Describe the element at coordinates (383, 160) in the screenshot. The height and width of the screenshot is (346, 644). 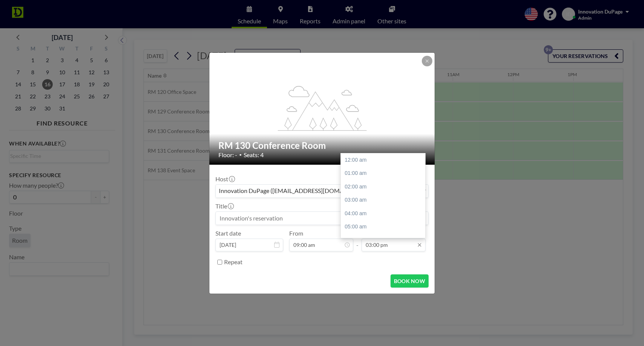
I see `div: 12:00 am` at that location.